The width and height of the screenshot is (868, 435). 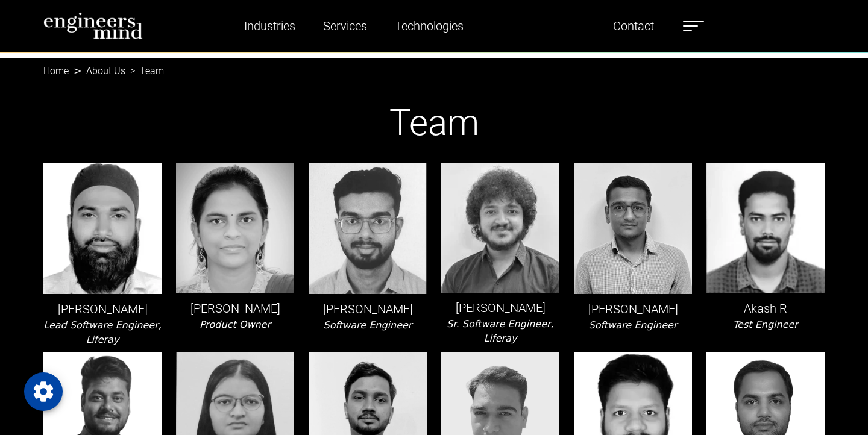 I want to click on i: Test Engineer, so click(x=765, y=324).